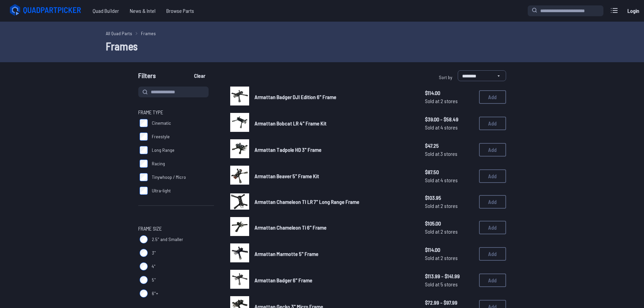 This screenshot has height=308, width=644. Describe the element at coordinates (322, 46) in the screenshot. I see `h1: Frames` at that location.